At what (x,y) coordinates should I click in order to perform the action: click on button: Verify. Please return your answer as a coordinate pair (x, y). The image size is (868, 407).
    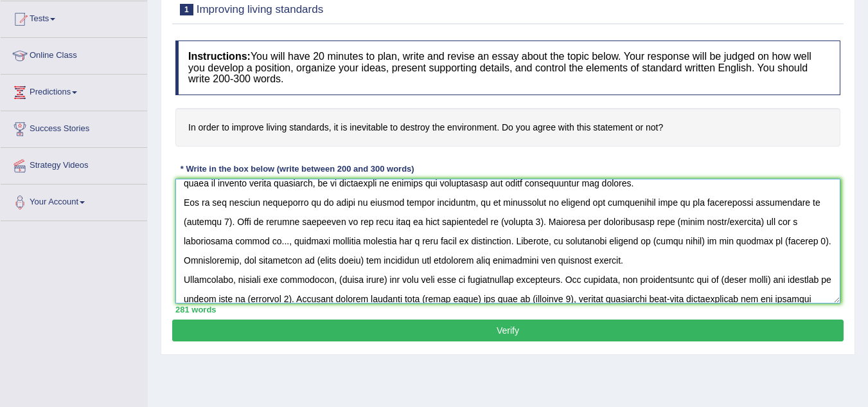
    Looking at the image, I should click on (507, 330).